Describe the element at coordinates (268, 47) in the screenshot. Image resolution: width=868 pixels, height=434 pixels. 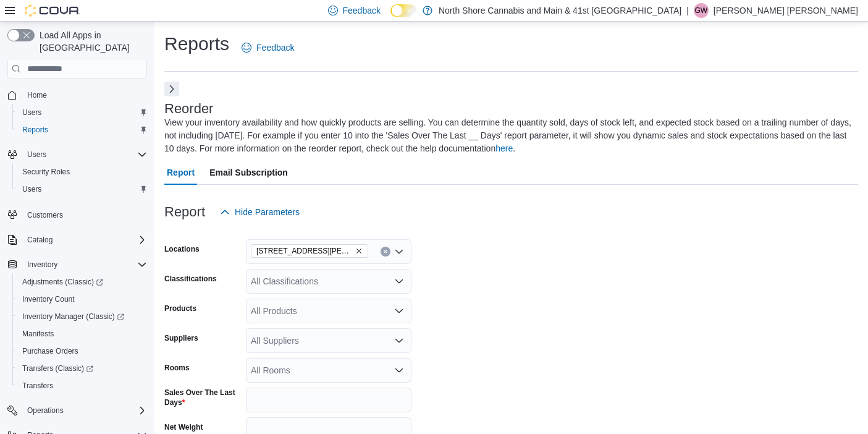
I see `a: Feedback` at that location.